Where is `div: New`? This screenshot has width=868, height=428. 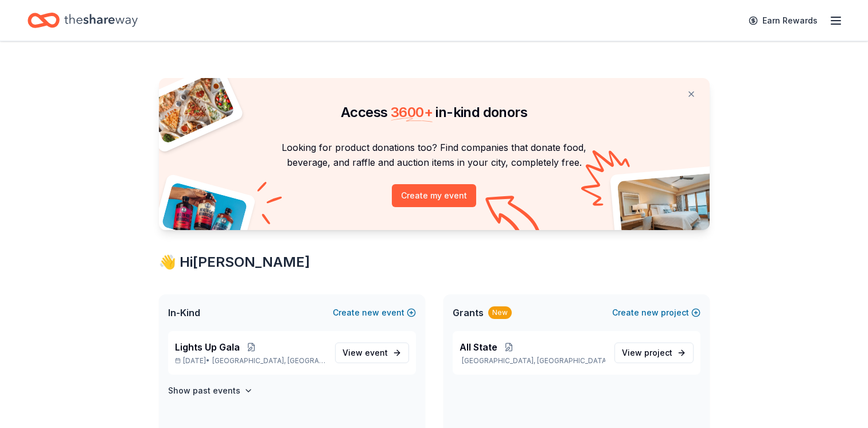
div: New is located at coordinates (500, 313).